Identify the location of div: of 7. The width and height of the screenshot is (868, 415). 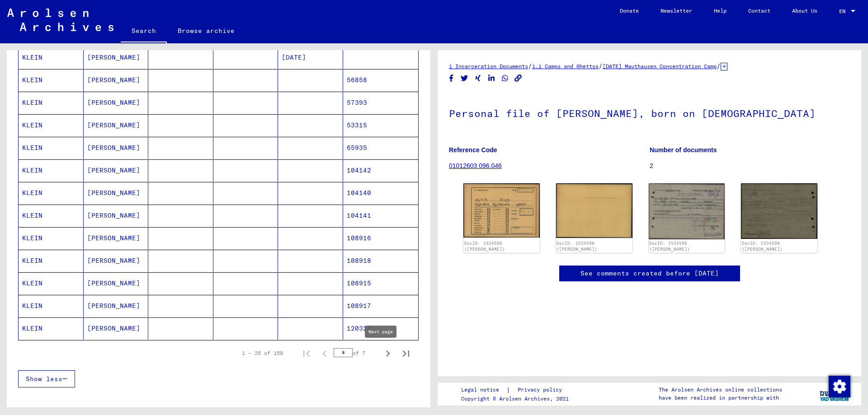
(356, 353).